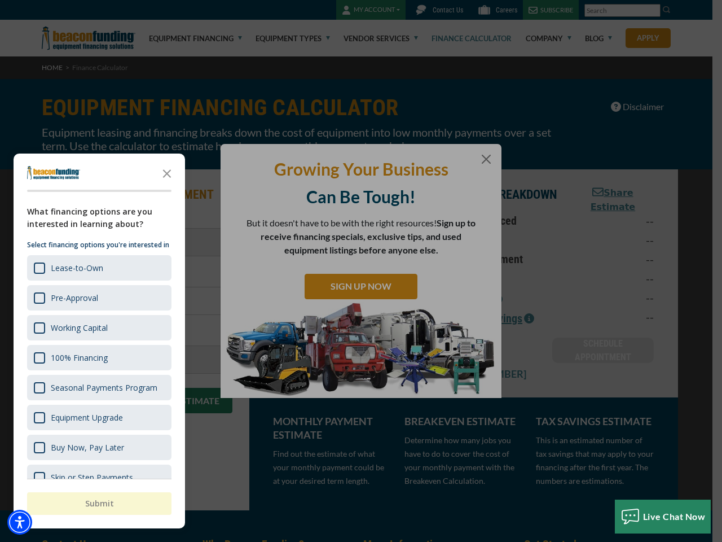  Describe the element at coordinates (99, 245) in the screenshot. I see `p: Select financing options you're interested in` at that location.